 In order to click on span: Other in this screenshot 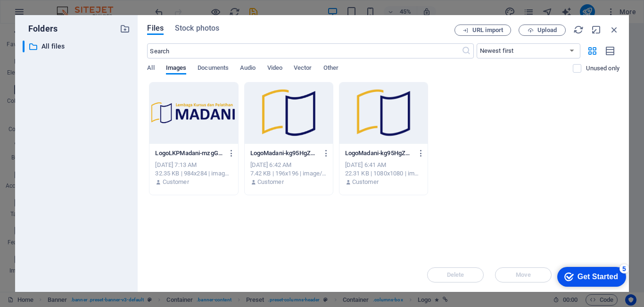, I will do `click(331, 69)`.